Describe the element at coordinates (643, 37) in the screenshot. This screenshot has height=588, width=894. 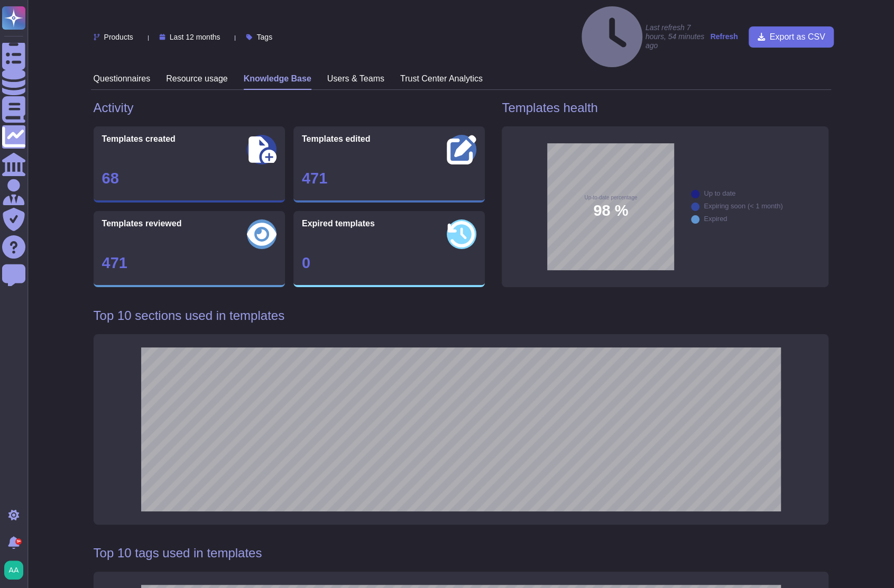
I see `h4: Last refresh 7 hours, 54 minutes ago` at that location.